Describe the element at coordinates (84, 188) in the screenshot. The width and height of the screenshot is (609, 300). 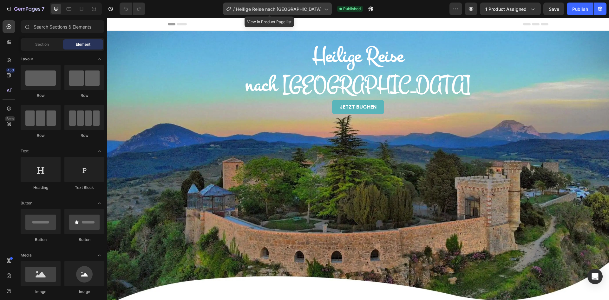
I see `div: Text Block` at that location.